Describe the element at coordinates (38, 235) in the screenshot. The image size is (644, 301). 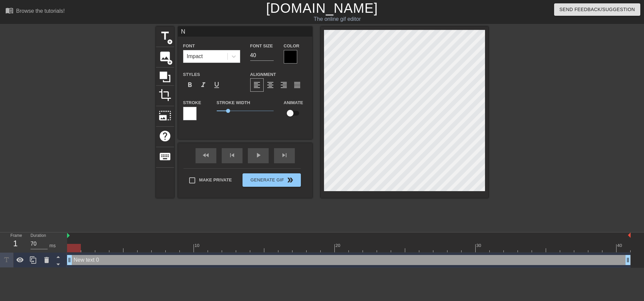
I see `label: Duration` at that location.